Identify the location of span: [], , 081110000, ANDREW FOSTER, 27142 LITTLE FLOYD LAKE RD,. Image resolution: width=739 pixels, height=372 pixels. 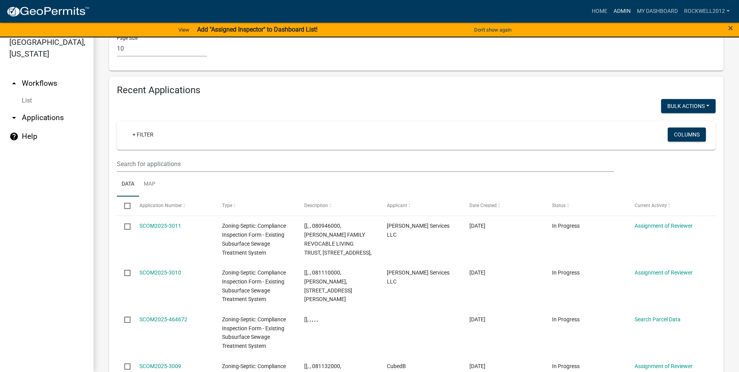
(328, 286).